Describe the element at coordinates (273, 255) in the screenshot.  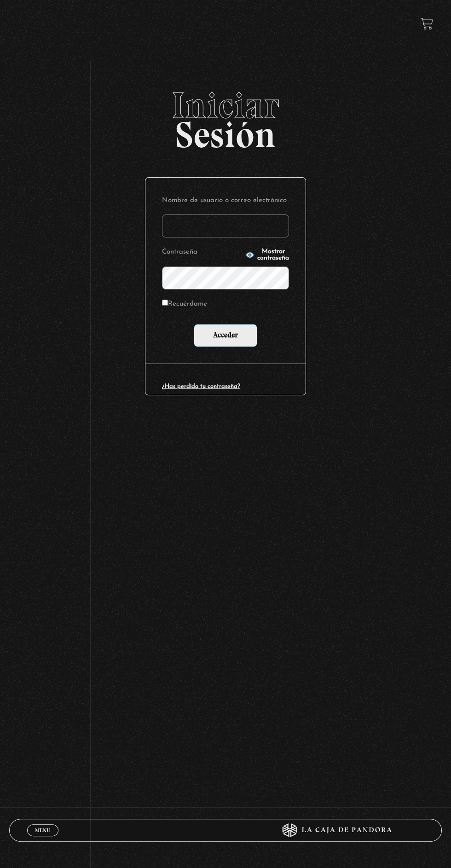
I see `span: Mostrar contraseña` at that location.